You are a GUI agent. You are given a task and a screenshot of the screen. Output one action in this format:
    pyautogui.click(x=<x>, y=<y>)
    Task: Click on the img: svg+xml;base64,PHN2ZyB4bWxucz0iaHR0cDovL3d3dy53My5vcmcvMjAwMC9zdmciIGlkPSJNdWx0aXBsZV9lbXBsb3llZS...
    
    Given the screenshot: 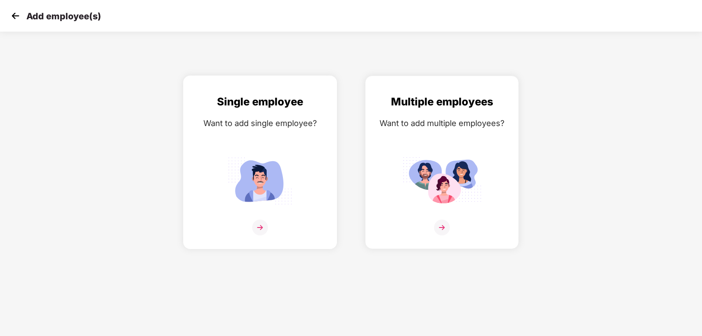 What is the action you would take?
    pyautogui.click(x=442, y=181)
    